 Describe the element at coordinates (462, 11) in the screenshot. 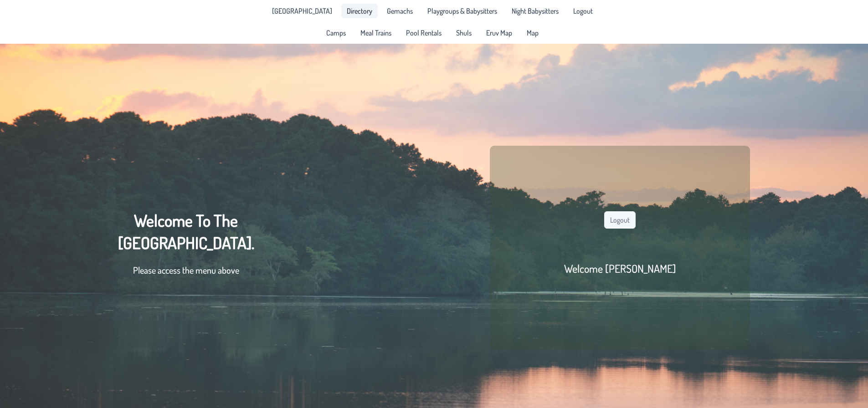

I see `a: Playgroups & Babysitters` at that location.